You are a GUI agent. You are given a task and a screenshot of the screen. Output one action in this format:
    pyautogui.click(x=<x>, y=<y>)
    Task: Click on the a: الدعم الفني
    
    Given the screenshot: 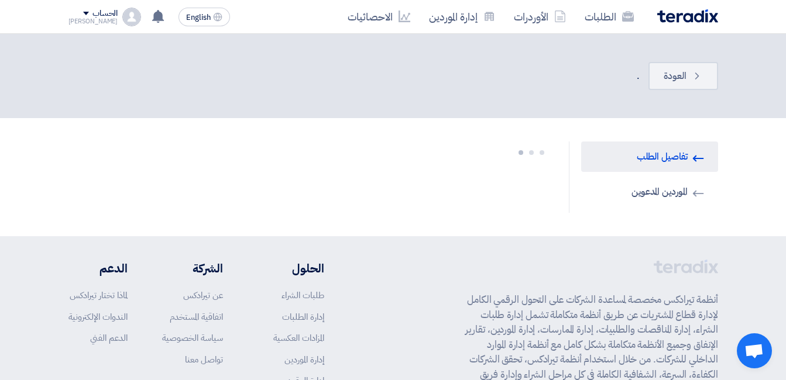 What is the action you would take?
    pyautogui.click(x=109, y=338)
    